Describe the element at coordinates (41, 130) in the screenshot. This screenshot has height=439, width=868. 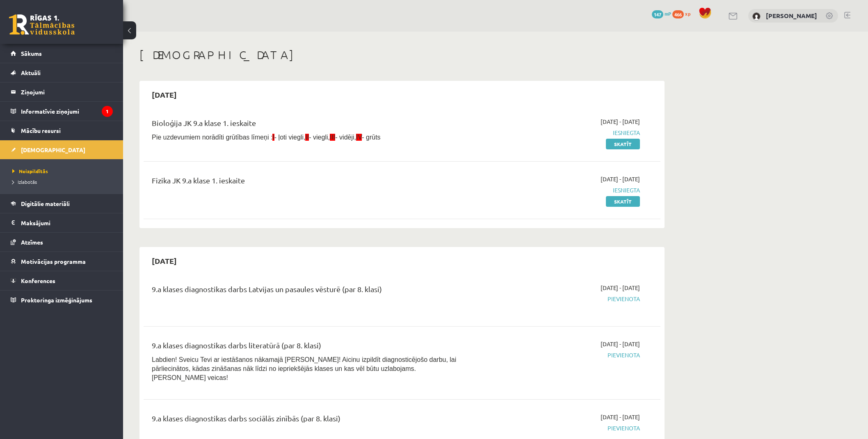
I see `span: Mācību resursi` at that location.